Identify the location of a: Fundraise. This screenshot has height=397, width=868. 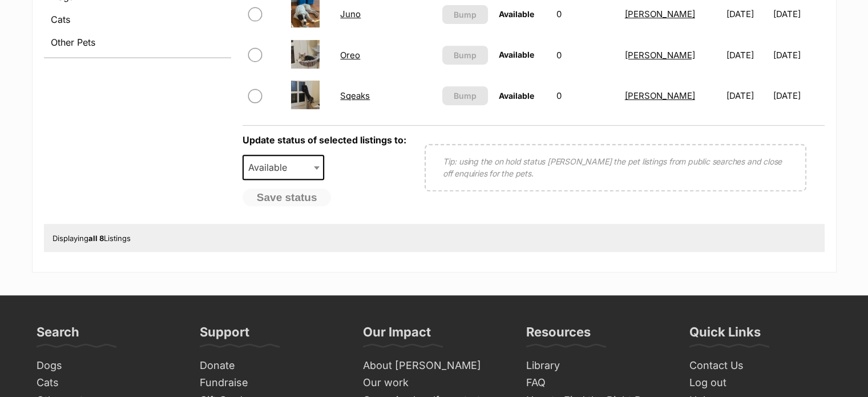
(271, 383).